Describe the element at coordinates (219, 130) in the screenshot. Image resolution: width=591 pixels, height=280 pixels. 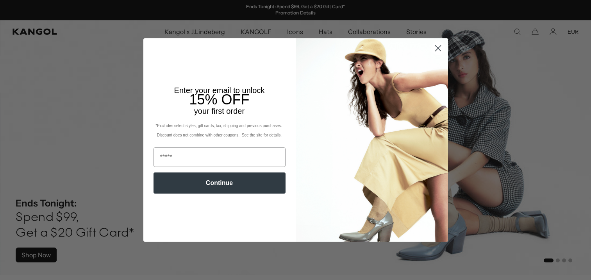
I see `span: *Excludes select styles, gift cards, tax, shipping and previous purchases. Discount does not comb...` at that location.